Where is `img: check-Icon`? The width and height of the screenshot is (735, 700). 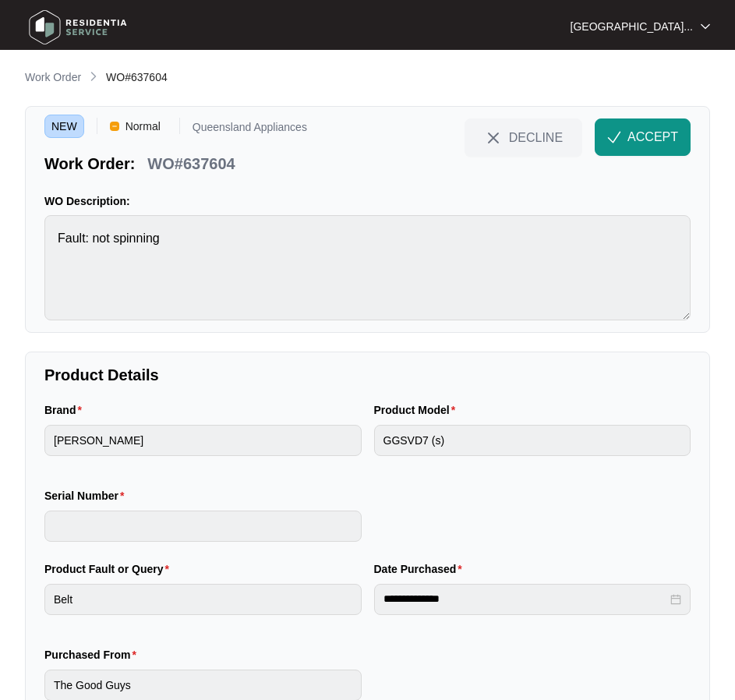 img: check-Icon is located at coordinates (614, 137).